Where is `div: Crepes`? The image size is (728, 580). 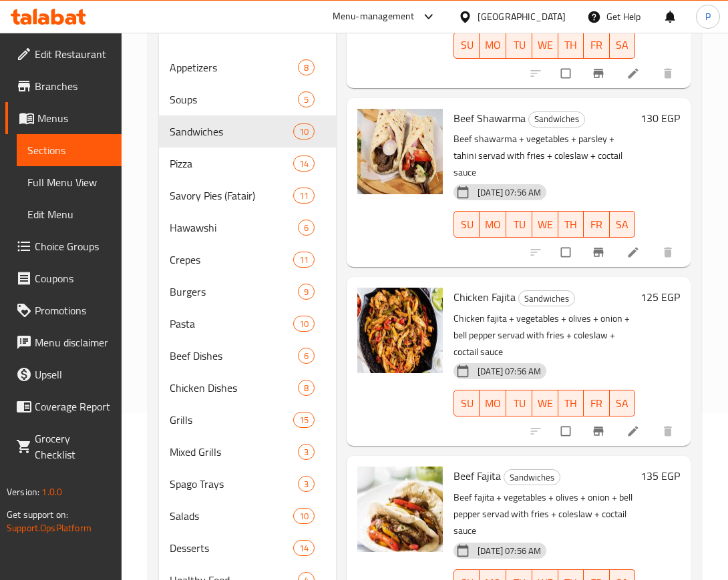
div: Crepes is located at coordinates (231, 260).